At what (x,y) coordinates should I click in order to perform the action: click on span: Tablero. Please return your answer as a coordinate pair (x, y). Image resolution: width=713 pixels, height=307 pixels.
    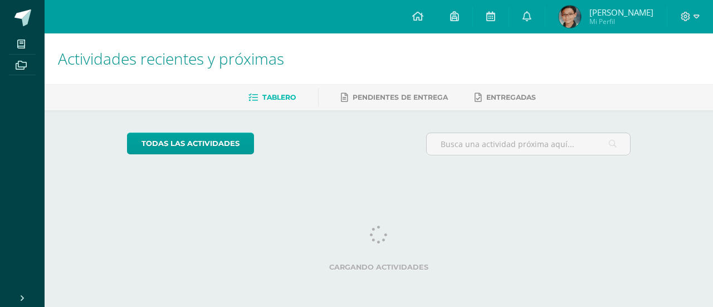
    Looking at the image, I should click on (279, 97).